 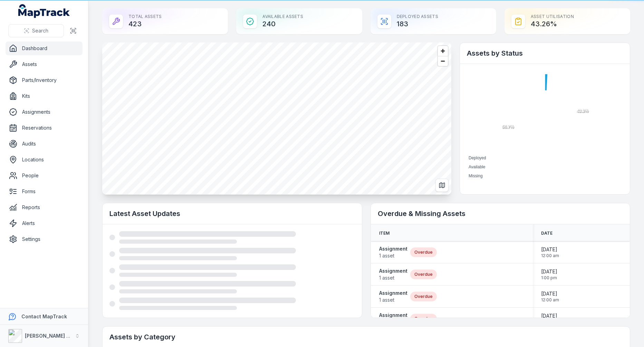 What do you see at coordinates (44, 112) in the screenshot?
I see `a: Assignments` at bounding box center [44, 112].